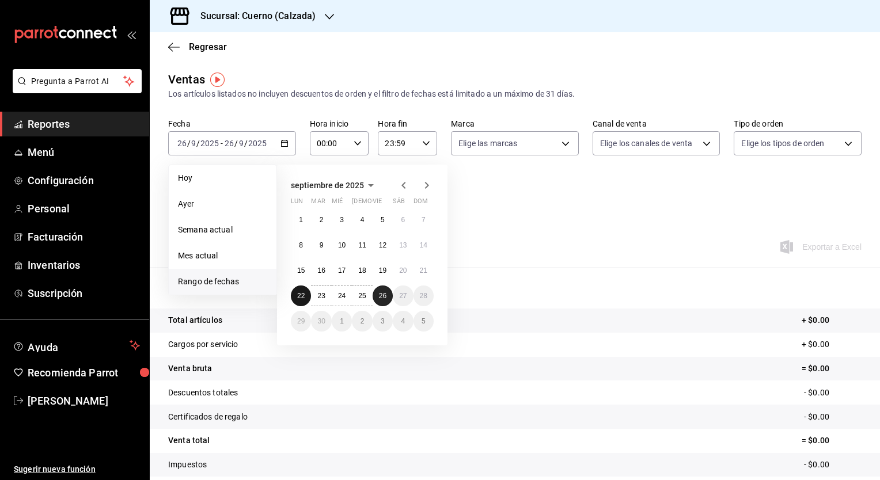 The image size is (880, 480). I want to click on a: Pregunta a Parrot AI, so click(75, 89).